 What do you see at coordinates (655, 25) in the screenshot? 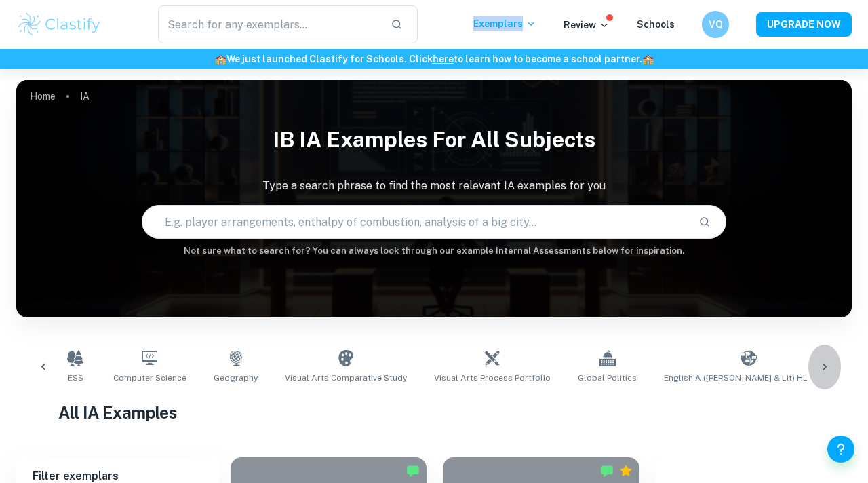
I see `a: Schools` at bounding box center [655, 25].